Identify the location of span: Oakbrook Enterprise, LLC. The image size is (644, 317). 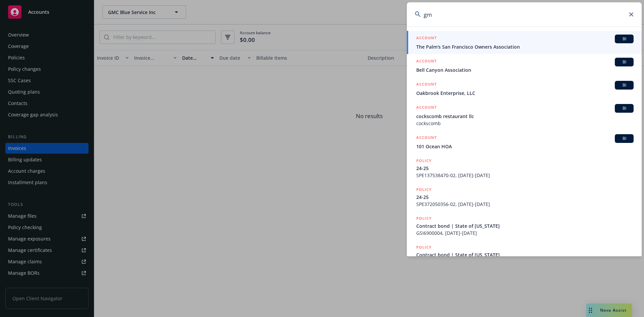
(525, 93).